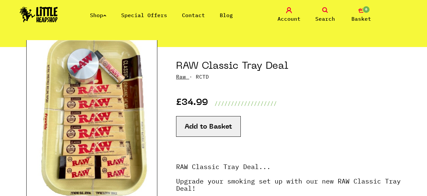  What do you see at coordinates (288, 77) in the screenshot?
I see `p: · RCTD` at bounding box center [288, 77].